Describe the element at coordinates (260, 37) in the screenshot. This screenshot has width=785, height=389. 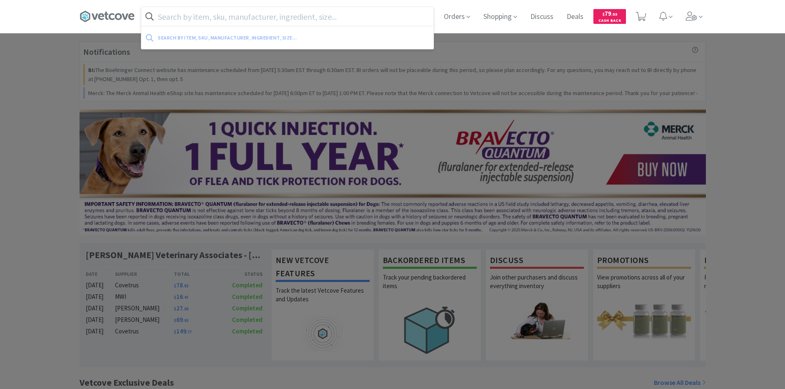
I see `div: Search by item, sku, manufacturer, ingredient, size...` at that location.